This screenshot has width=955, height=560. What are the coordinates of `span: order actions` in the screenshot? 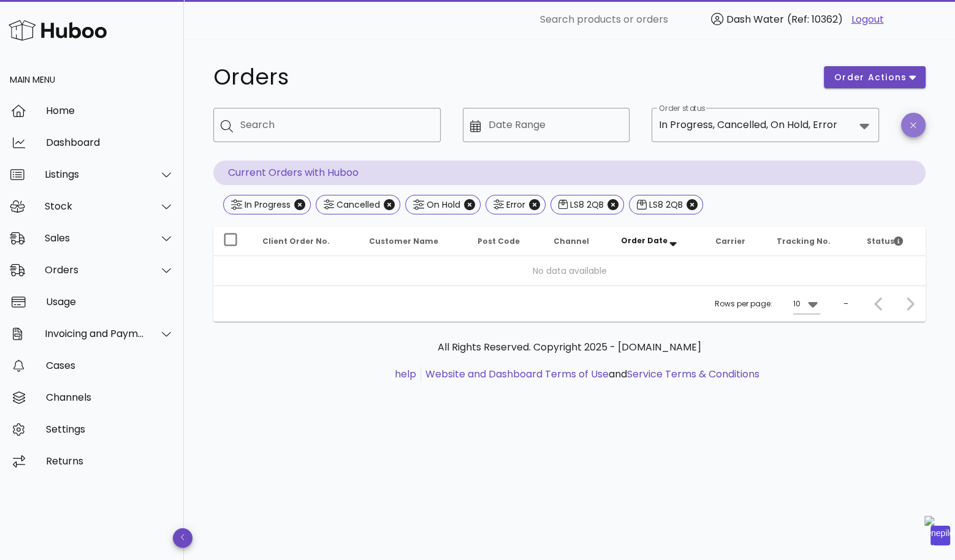 It's located at (871, 77).